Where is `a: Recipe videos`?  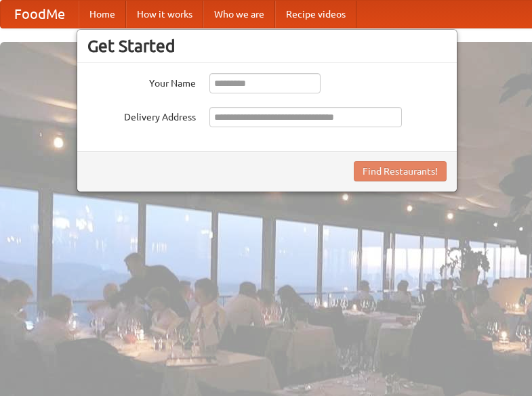
a: Recipe videos is located at coordinates (316, 14).